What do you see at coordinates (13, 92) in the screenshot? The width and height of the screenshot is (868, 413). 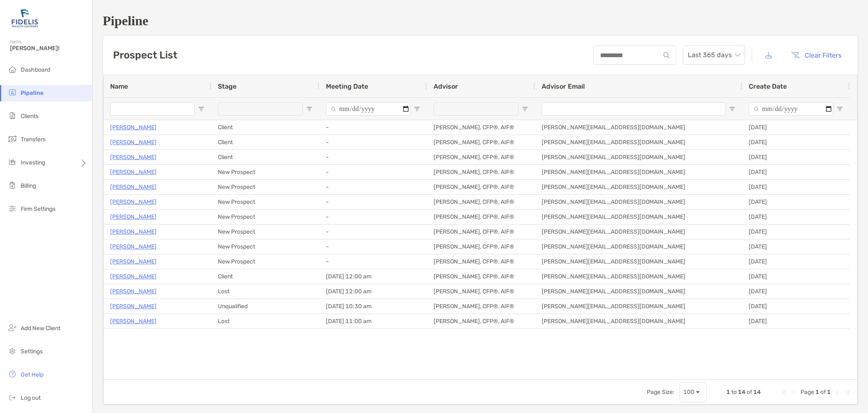 I see `img: pipeline icon` at bounding box center [13, 92].